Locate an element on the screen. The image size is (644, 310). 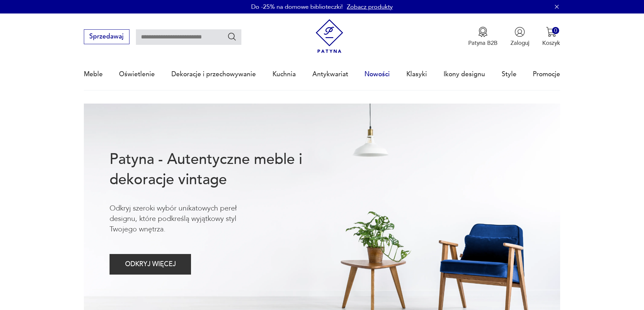
button: Sprzedawaj is located at coordinates (107, 37).